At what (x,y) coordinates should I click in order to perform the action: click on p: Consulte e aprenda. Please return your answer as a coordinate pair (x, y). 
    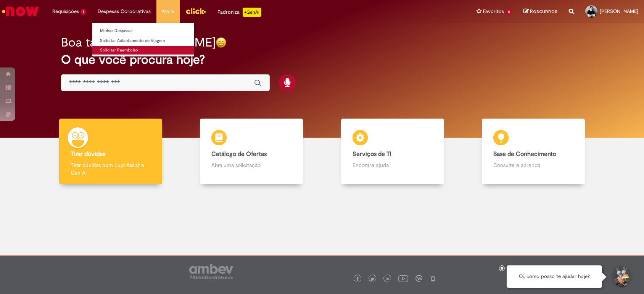
    Looking at the image, I should click on (533, 165).